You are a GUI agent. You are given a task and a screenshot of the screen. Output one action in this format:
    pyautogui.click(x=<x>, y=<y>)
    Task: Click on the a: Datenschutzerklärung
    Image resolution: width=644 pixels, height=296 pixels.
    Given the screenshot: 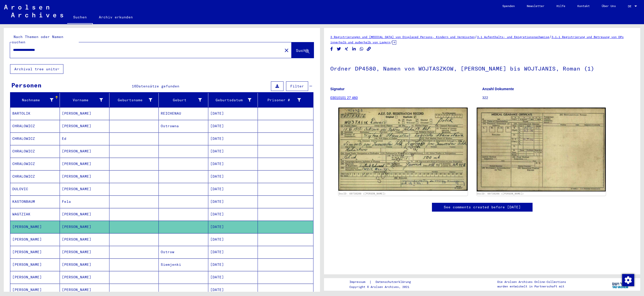 What is the action you would take?
    pyautogui.click(x=394, y=282)
    